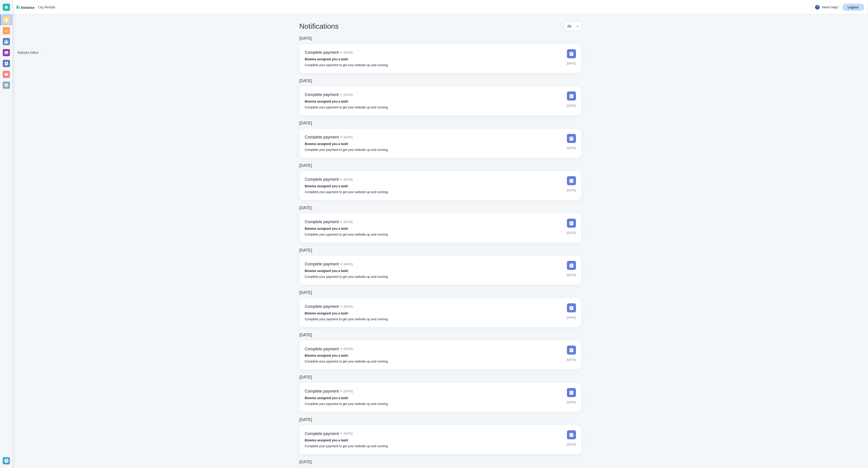  What do you see at coordinates (47, 7) in the screenshot?
I see `a: City Rentals` at bounding box center [47, 7].